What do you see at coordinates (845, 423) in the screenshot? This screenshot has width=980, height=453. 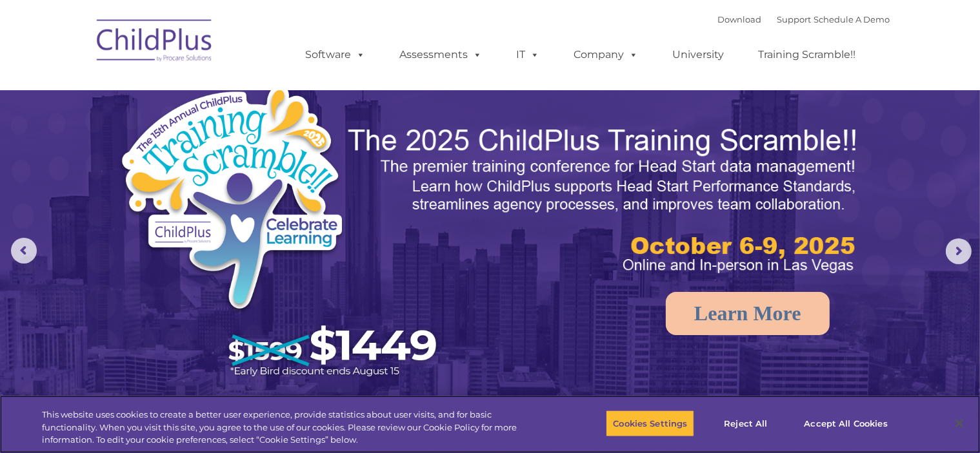 I see `button: Accept All Cookies` at bounding box center [845, 423].